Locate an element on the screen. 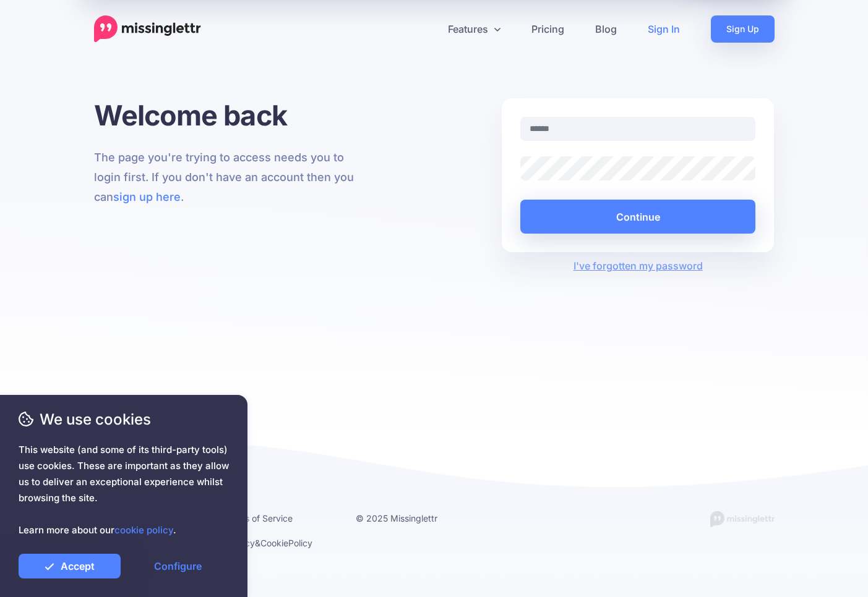 The width and height of the screenshot is (868, 597). a: sign up here is located at coordinates (146, 197).